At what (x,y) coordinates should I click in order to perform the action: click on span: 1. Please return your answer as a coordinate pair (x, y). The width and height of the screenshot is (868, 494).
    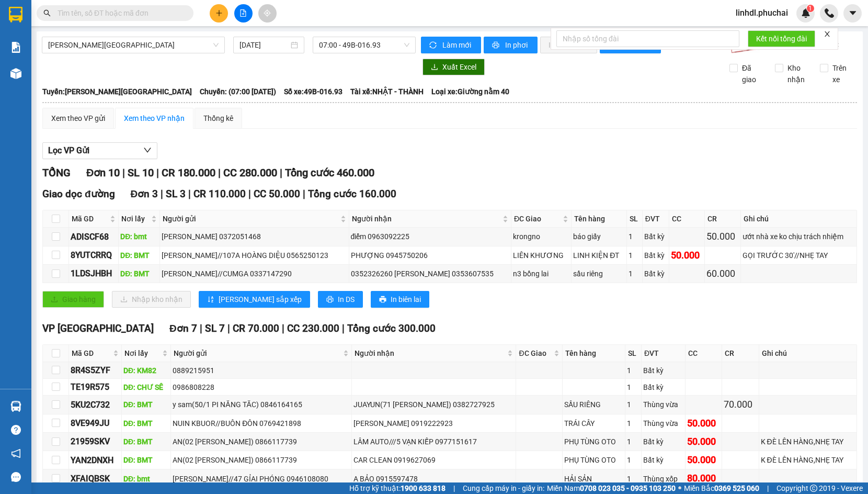
    Looking at the image, I should click on (810, 9).